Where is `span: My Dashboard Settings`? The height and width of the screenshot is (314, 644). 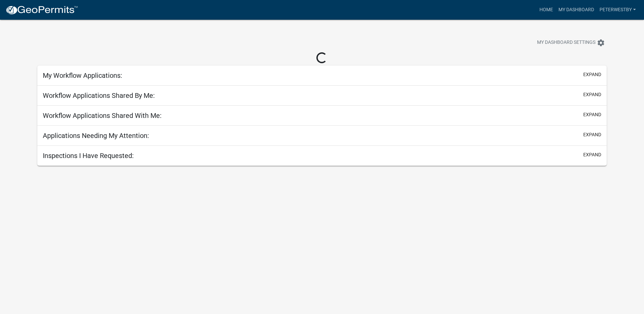 span: My Dashboard Settings is located at coordinates (567, 43).